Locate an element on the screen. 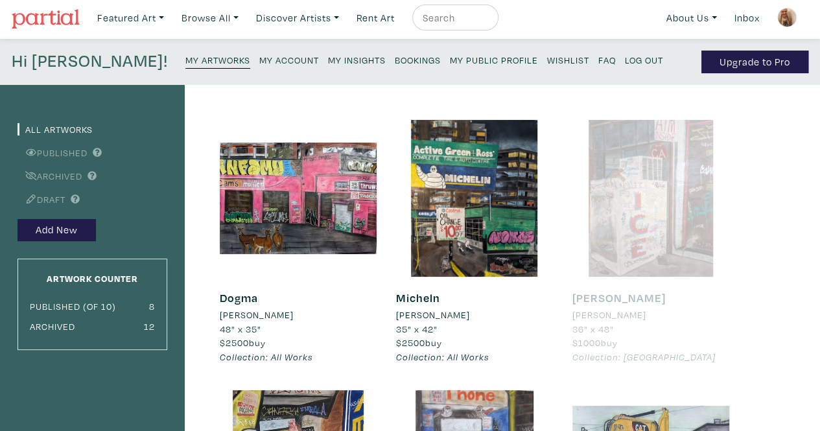 The width and height of the screenshot is (820, 431). a: All Artworks is located at coordinates (55, 129).